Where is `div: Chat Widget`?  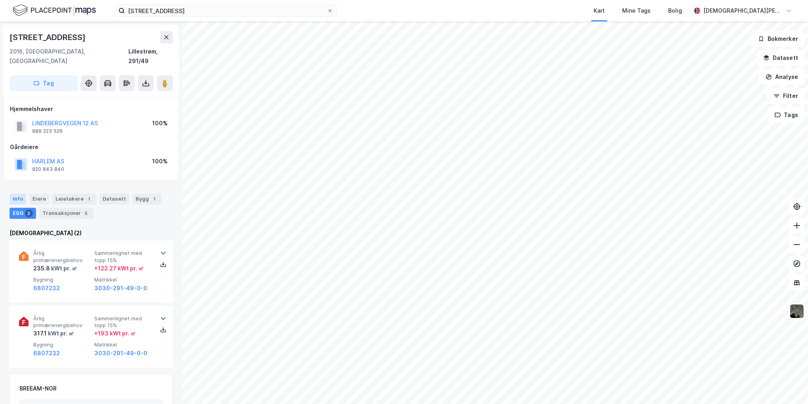
div: Chat Widget is located at coordinates (789, 385).